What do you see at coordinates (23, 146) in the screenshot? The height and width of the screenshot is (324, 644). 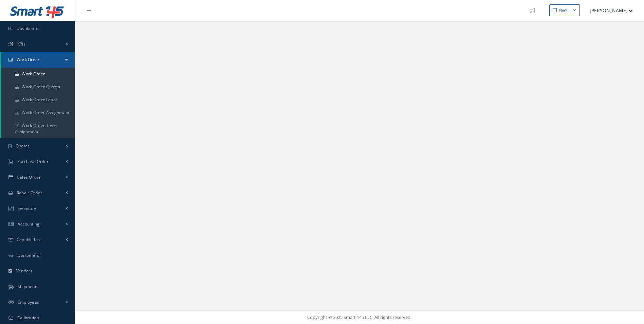 I see `span: Quotes` at bounding box center [23, 146].